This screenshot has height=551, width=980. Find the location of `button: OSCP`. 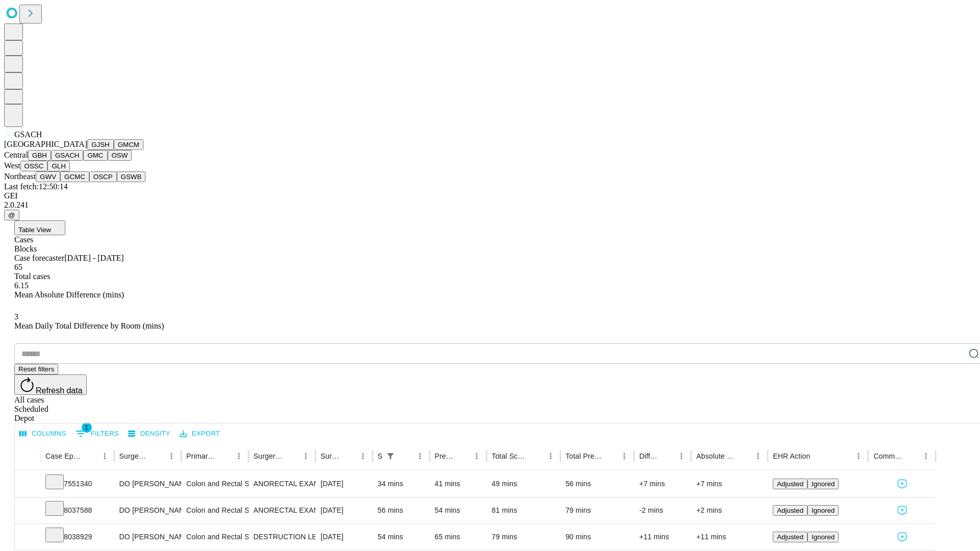

button: OSCP is located at coordinates (103, 177).